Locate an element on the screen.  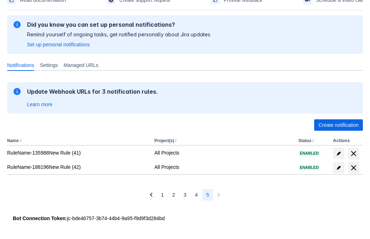
button: Project(s) is located at coordinates (164, 141).